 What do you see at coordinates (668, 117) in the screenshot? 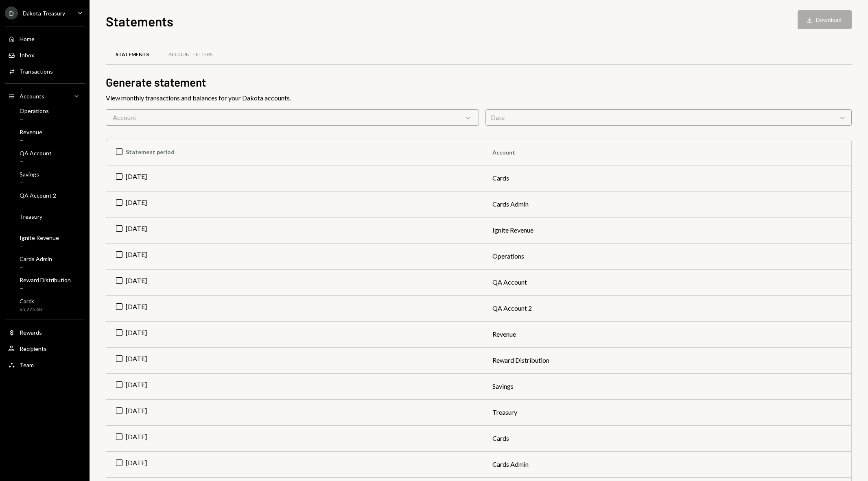
I see `div: Date` at bounding box center [668, 117].